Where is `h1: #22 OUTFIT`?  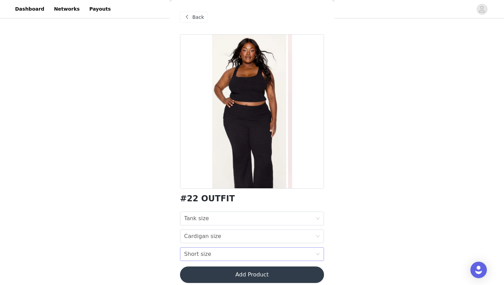
h1: #22 OUTFIT is located at coordinates (207, 198).